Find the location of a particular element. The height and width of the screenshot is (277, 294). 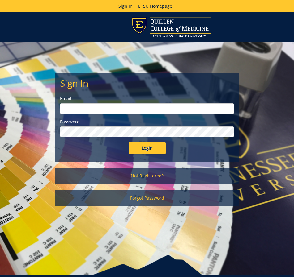

a: Not Registered? is located at coordinates (147, 176).